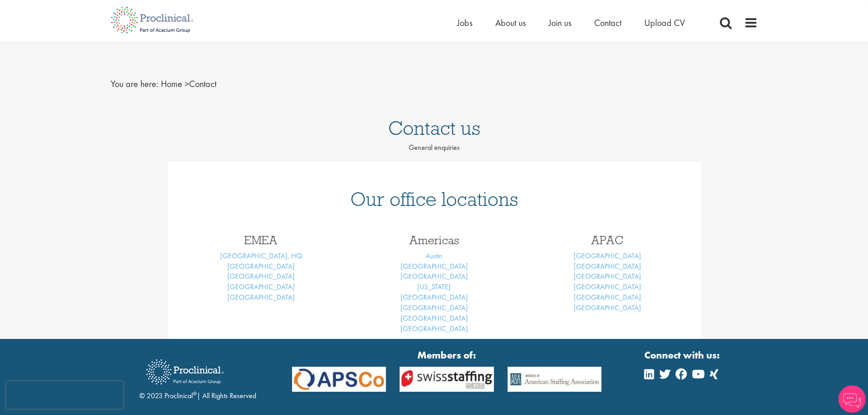  Describe the element at coordinates (261, 241) in the screenshot. I see `h3: EMEA` at that location.